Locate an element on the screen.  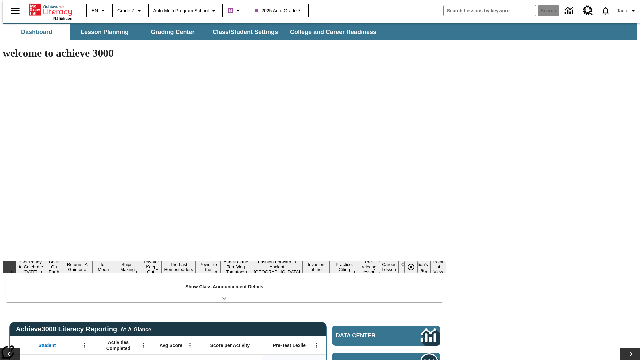
button: Slide 14 Career Lesson is located at coordinates (389, 267).